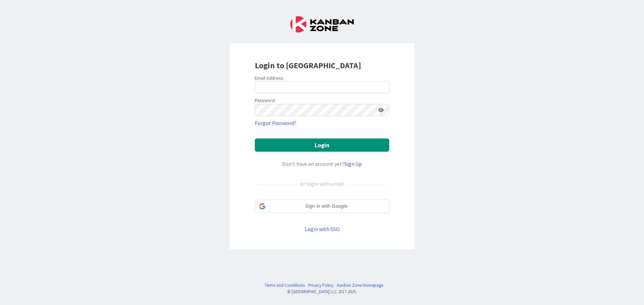 Image resolution: width=644 pixels, height=305 pixels. I want to click on a: Terms and Conditions, so click(285, 285).